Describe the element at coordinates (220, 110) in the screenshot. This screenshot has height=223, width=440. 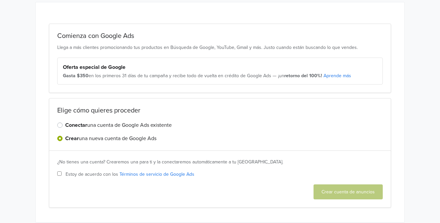
I see `h2: Elige cómo quieres proceder` at that location.